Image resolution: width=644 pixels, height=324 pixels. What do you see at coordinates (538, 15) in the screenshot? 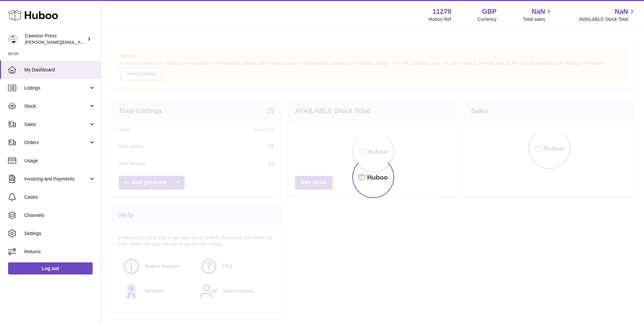
I see `a: NaN Total sales` at bounding box center [538, 15].